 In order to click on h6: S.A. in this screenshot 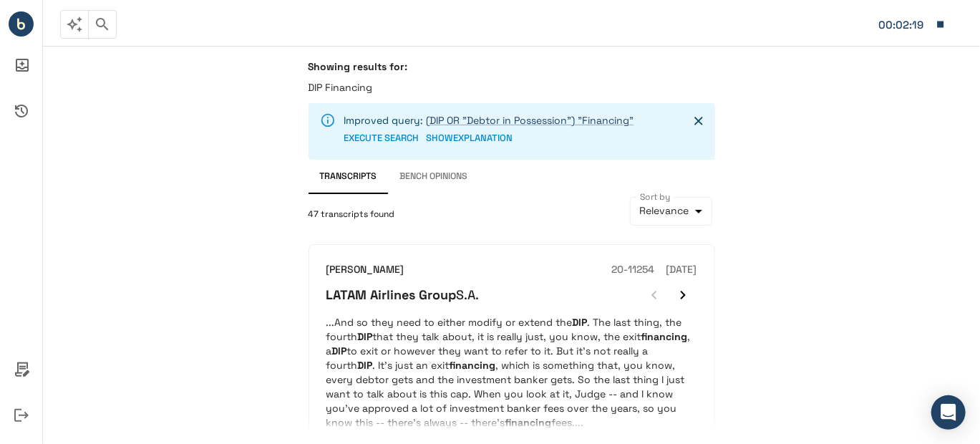, I will do `click(403, 294)`.